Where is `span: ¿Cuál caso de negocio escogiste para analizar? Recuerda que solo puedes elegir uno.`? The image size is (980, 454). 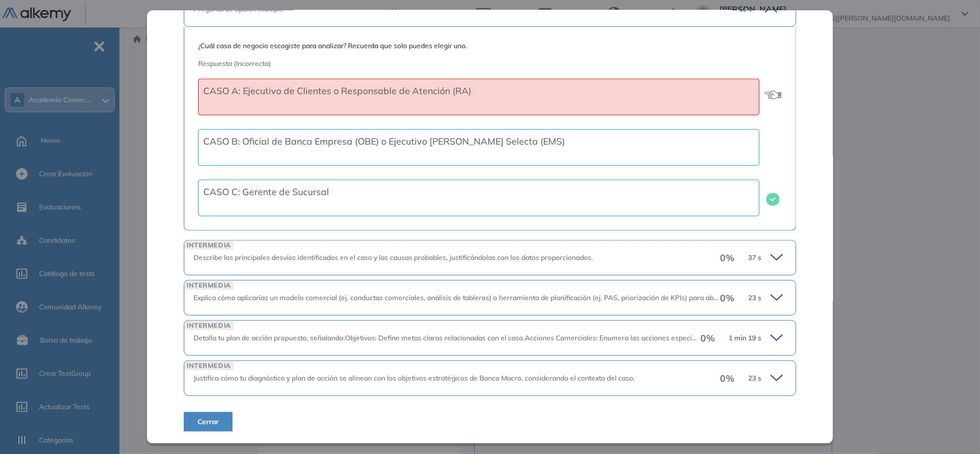
span: ¿Cuál caso de negocio escogiste para analizar? Recuerda que solo puedes elegir uno. is located at coordinates (490, 46).